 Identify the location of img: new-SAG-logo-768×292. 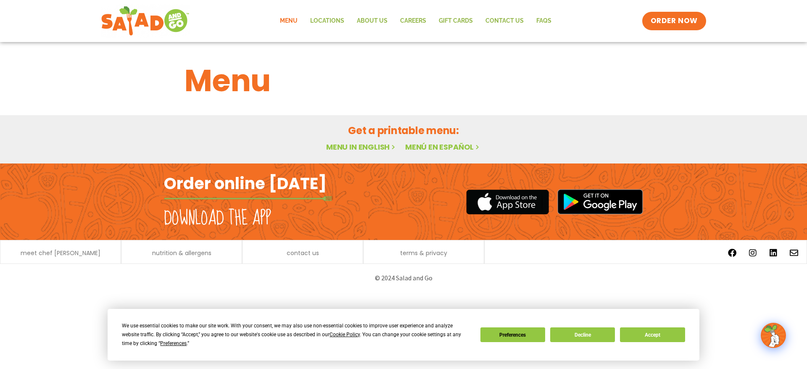
(145, 21).